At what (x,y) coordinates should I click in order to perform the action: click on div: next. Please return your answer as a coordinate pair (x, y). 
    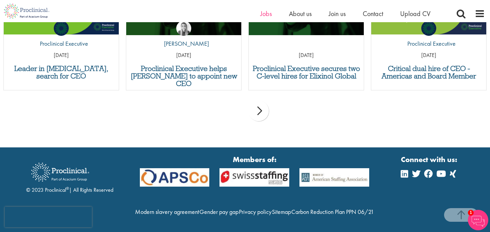
    Looking at the image, I should click on (259, 111).